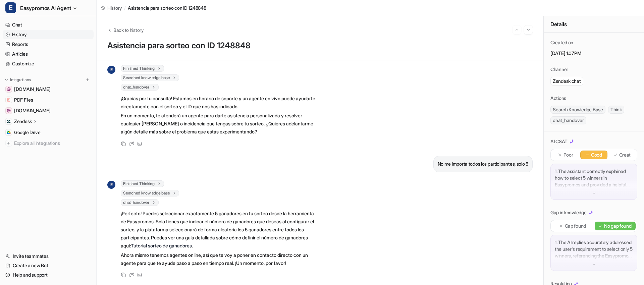 The image size is (644, 285). What do you see at coordinates (48, 256) in the screenshot?
I see `a: Invite teammates` at bounding box center [48, 256].